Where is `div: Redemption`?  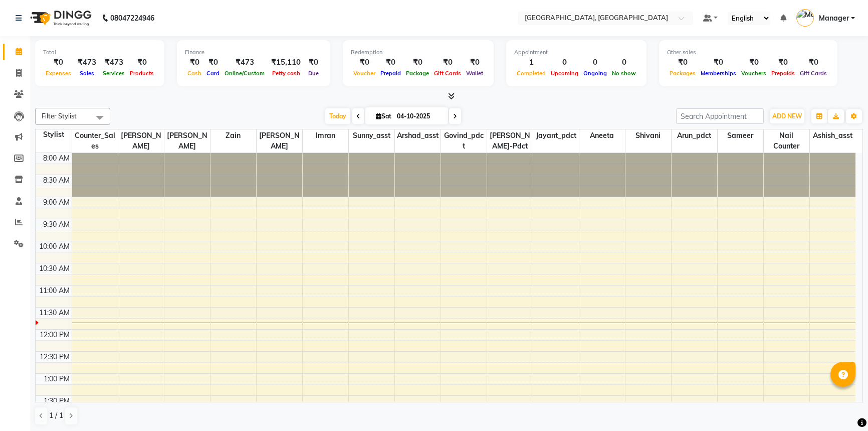
div: Redemption is located at coordinates (418, 52).